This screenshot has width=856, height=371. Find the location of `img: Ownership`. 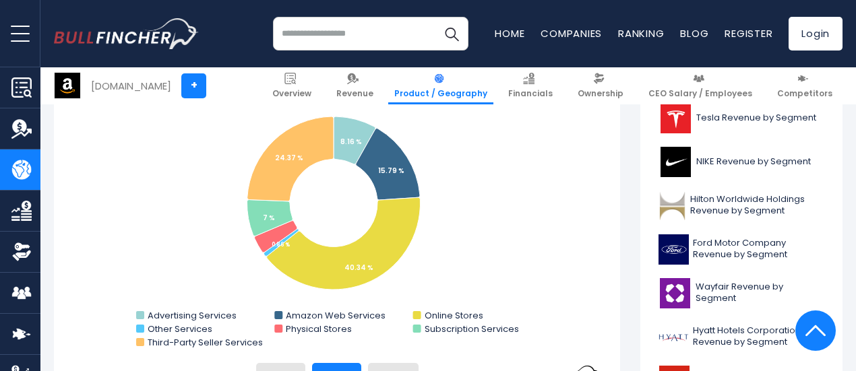

img: Ownership is located at coordinates (22, 252).